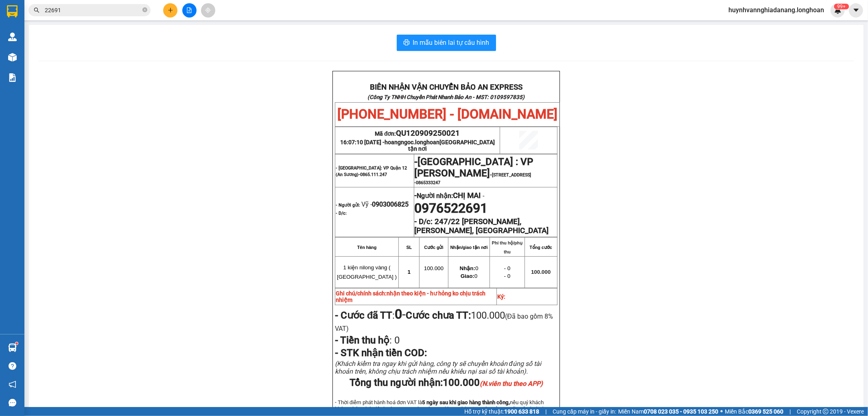 This screenshot has height=416, width=868. I want to click on span: (Khách kiểm tra ngay khi gửi hàng, công ty sẽ chuyển khoản đúng số tài khoản trên, không chịu trá..., so click(438, 368).